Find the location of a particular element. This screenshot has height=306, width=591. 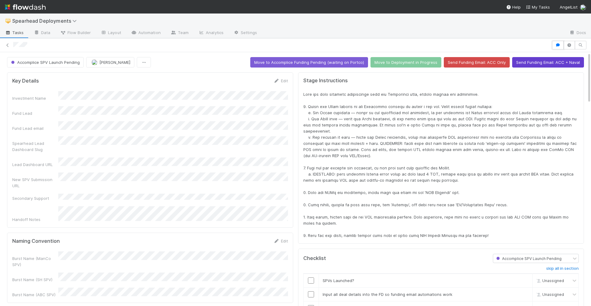

span: AngelList is located at coordinates (569, 7).